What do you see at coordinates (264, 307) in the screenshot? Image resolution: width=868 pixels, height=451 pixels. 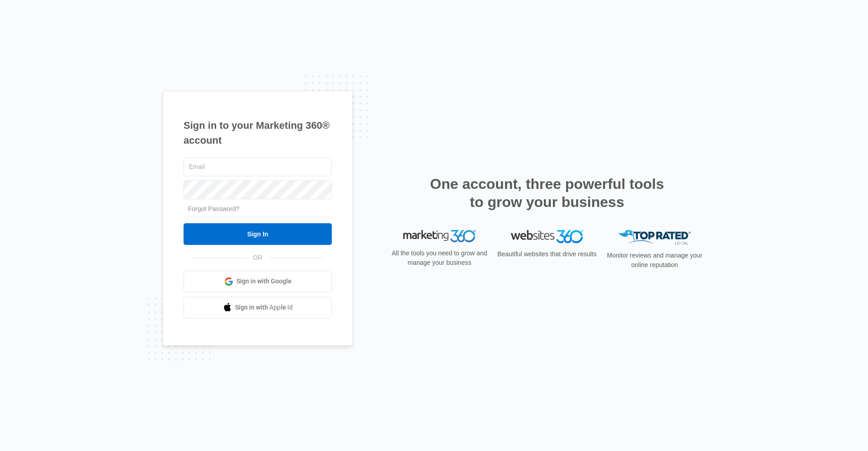 I see `span: Sign in with Apple Id` at bounding box center [264, 307].